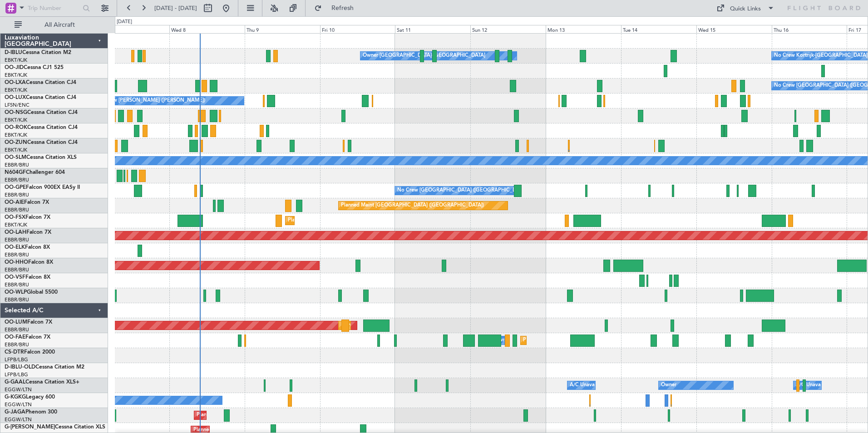 This screenshot has height=433, width=868. What do you see at coordinates (31, 292) in the screenshot?
I see `a: OO-WLPGlobal 5500` at bounding box center [31, 292].